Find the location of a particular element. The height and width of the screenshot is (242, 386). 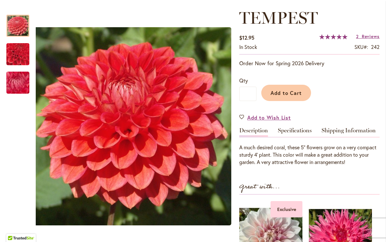

div: 100% is located at coordinates (334, 37).